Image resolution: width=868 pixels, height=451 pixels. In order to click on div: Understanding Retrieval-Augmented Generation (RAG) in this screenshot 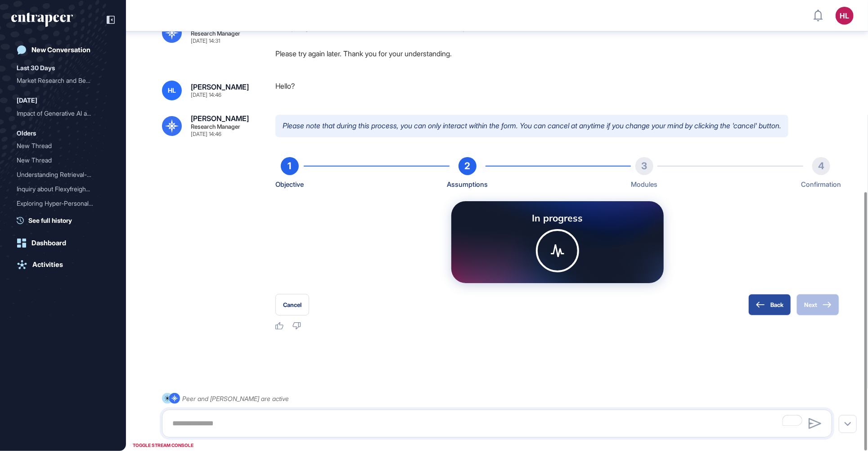, I will do `click(63, 175)`.